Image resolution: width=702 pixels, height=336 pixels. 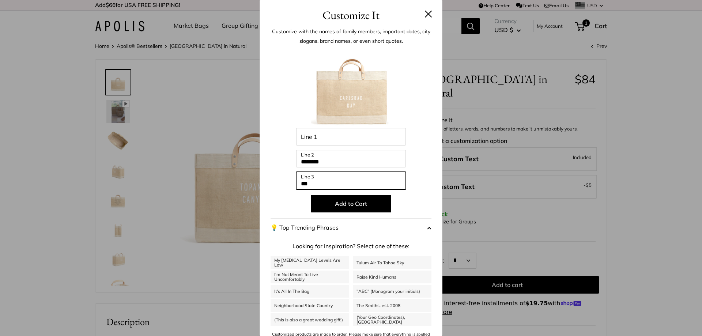 What do you see at coordinates (351, 88) in the screenshot?
I see `img: customizer-prod` at bounding box center [351, 88].